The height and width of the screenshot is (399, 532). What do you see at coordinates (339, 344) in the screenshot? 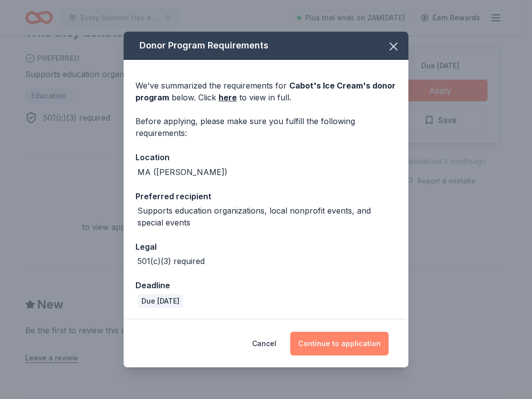
I see `button: Continue to application` at bounding box center [339, 344].